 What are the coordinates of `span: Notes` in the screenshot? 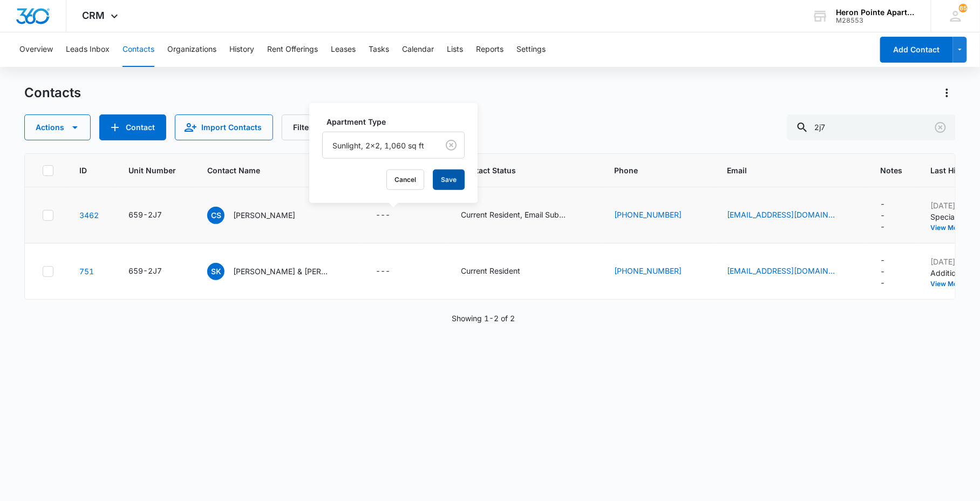 It's located at (892, 170).